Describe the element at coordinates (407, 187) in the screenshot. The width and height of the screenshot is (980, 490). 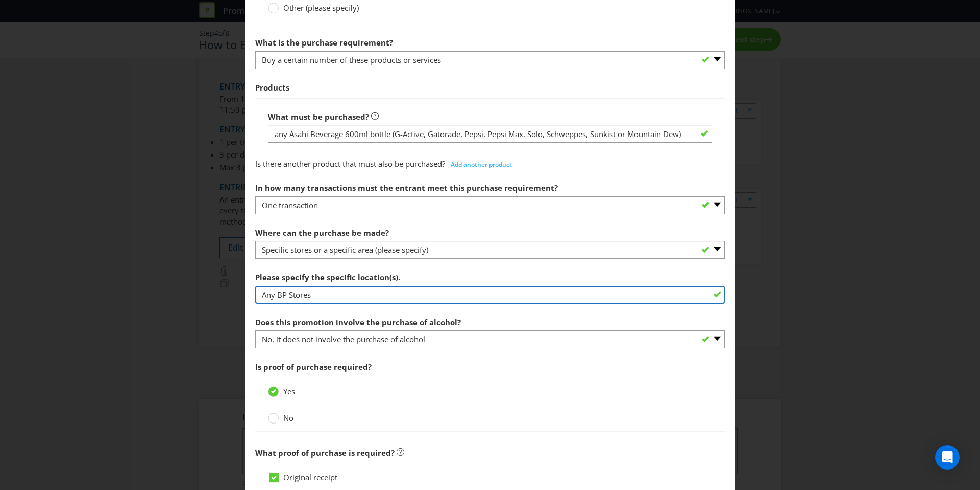
I see `span: In how many transactions must the entrant meet this purchase requirement?` at that location.